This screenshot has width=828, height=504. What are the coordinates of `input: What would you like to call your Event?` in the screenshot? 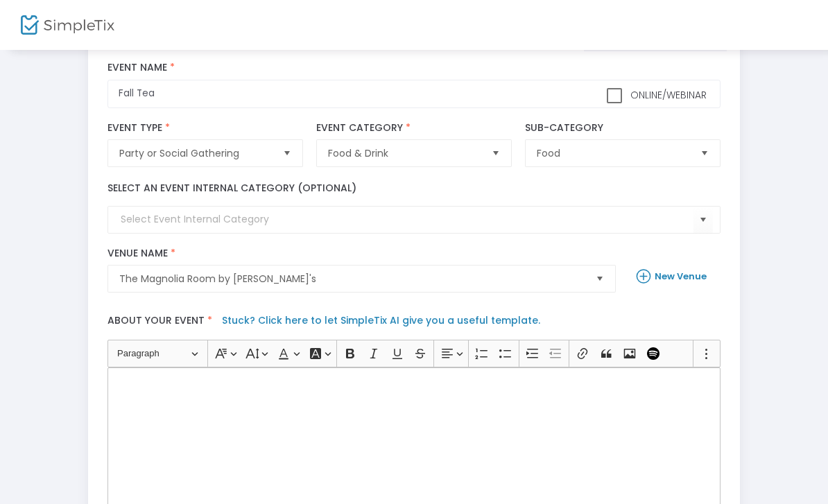 It's located at (414, 93).